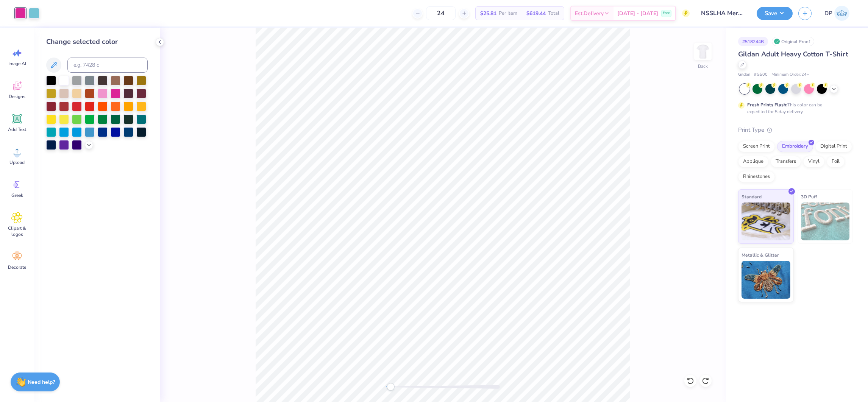  I want to click on div: This color can be expedited for 5 day delivery., so click(794, 108).